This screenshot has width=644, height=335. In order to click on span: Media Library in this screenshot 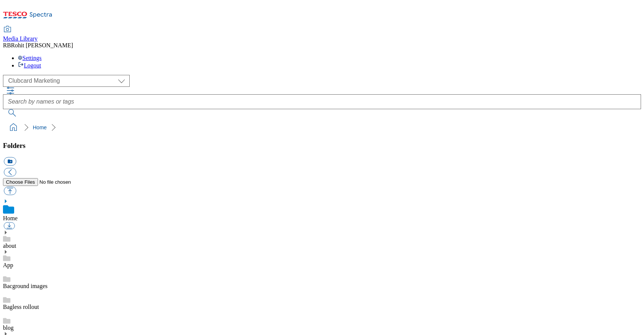, I will do `click(20, 38)`.